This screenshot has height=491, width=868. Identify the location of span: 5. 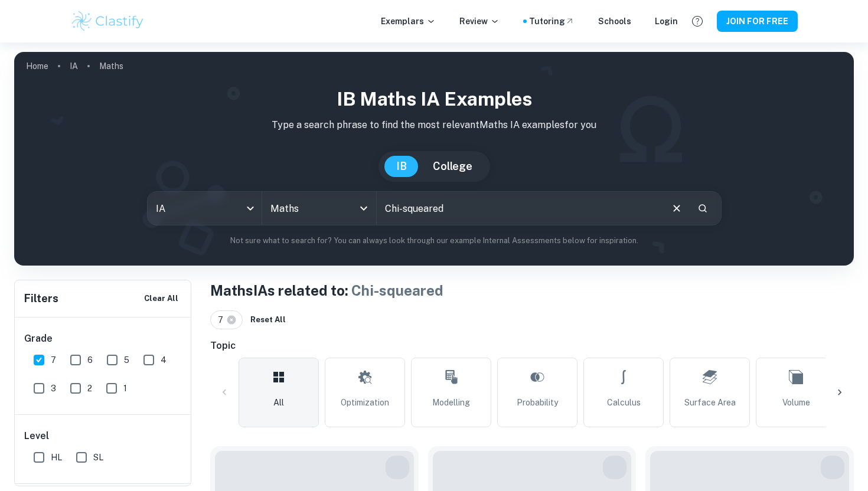
(126, 360).